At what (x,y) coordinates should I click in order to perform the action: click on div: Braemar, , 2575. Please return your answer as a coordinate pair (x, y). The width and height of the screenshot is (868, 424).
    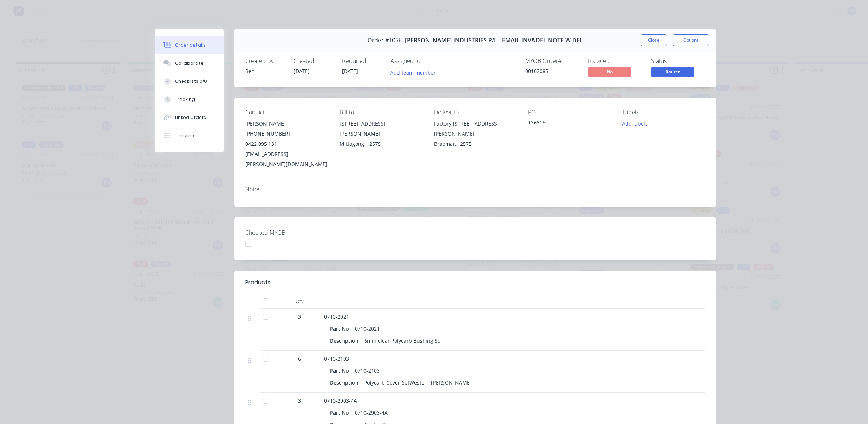
    Looking at the image, I should click on (476, 144).